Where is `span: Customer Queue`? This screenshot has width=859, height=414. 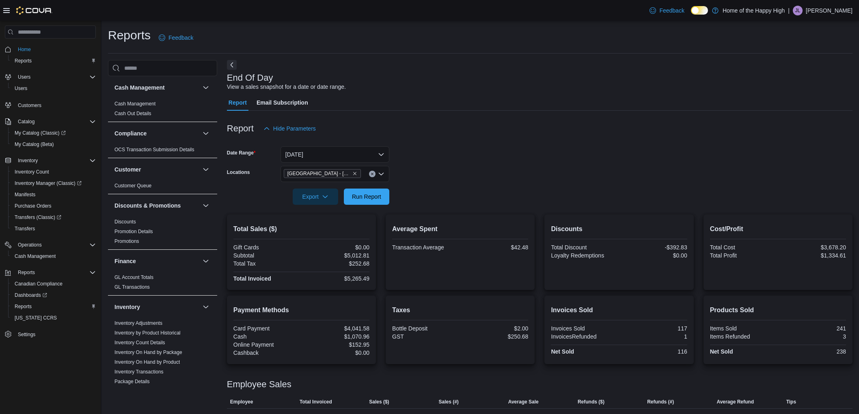 span: Customer Queue is located at coordinates (133, 186).